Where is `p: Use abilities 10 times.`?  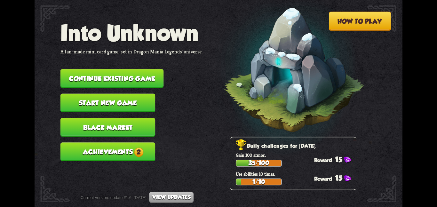 p: Use abilities 10 times. is located at coordinates (296, 174).